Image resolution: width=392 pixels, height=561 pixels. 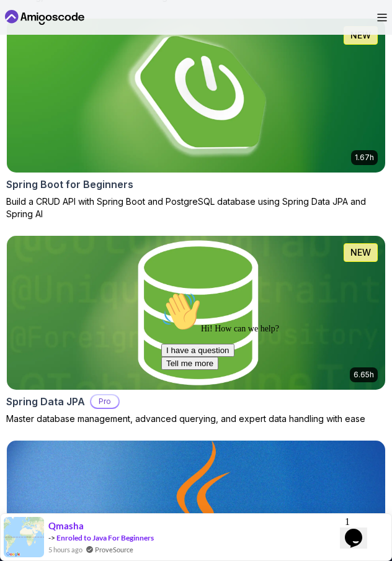 What do you see at coordinates (45, 402) in the screenshot?
I see `h2: Spring Data JPA` at bounding box center [45, 402].